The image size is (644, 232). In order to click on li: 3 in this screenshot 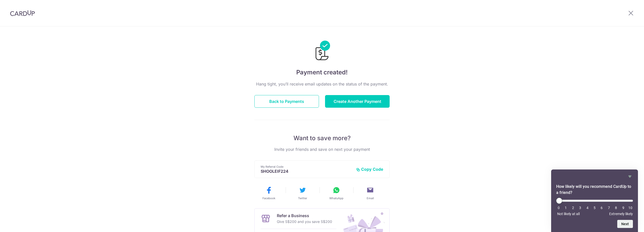, I will do `click(581, 207)`.